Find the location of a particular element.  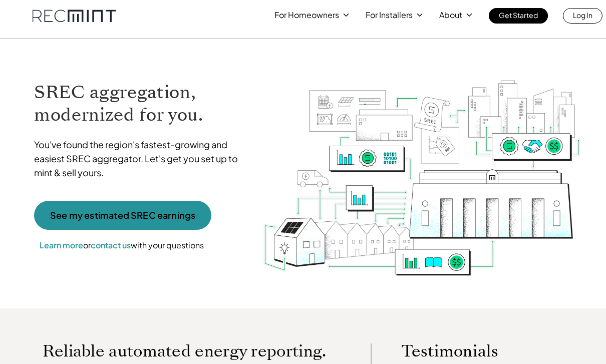

p: You've found the region's fastest-growing and easiest SREC aggregator. Let's get you set up to mi... is located at coordinates (141, 159).